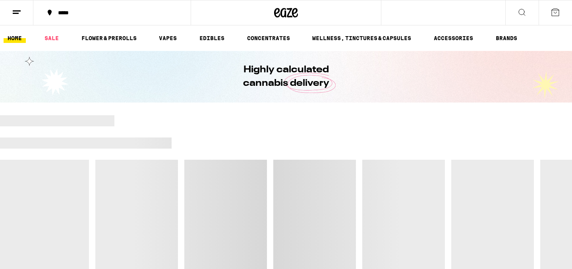  What do you see at coordinates (109, 38) in the screenshot?
I see `a: FLOWER & PREROLLS` at bounding box center [109, 38].